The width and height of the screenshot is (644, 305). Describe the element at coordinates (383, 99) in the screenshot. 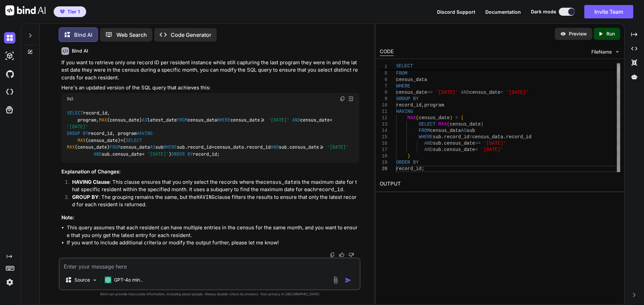

I see `div: 9` at that location.